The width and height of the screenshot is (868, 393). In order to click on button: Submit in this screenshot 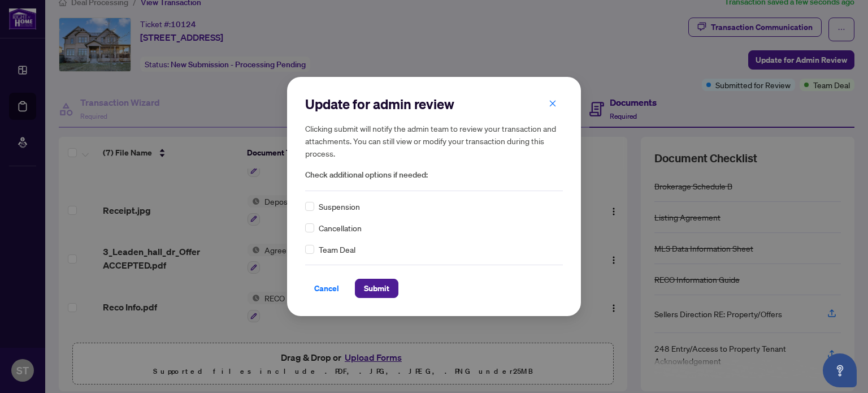, I will do `click(376, 288)`.